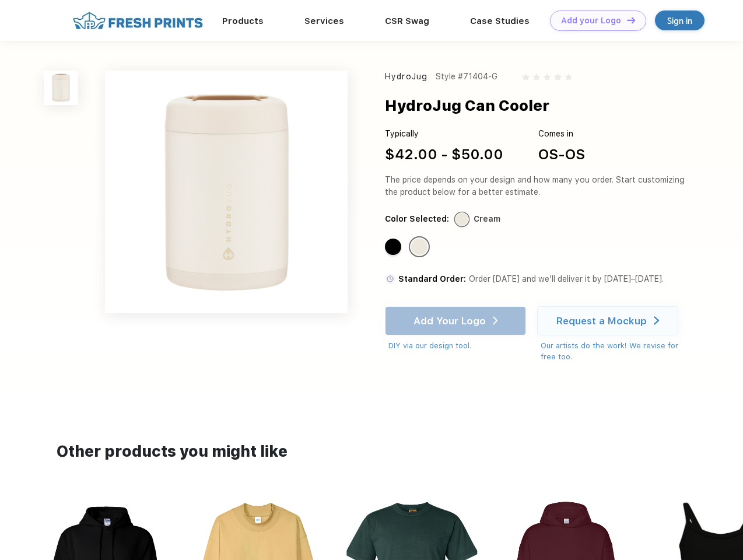 This screenshot has height=560, width=743. What do you see at coordinates (443, 155) in the screenshot?
I see `div: $42.00 - $50.00` at bounding box center [443, 155].